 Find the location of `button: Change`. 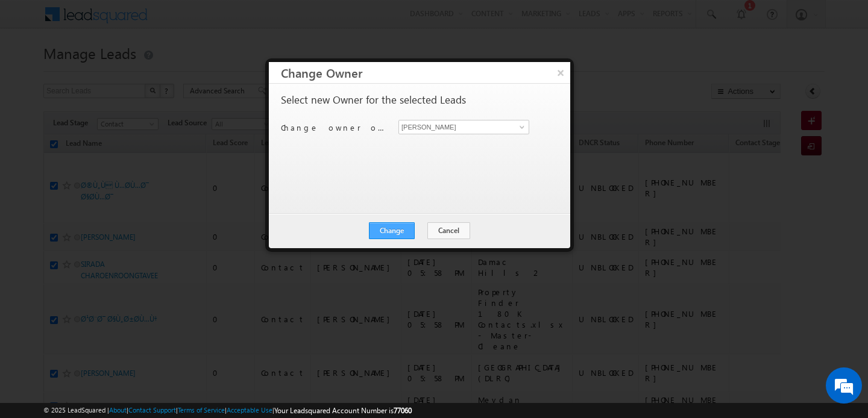

button: Change is located at coordinates (392, 231).